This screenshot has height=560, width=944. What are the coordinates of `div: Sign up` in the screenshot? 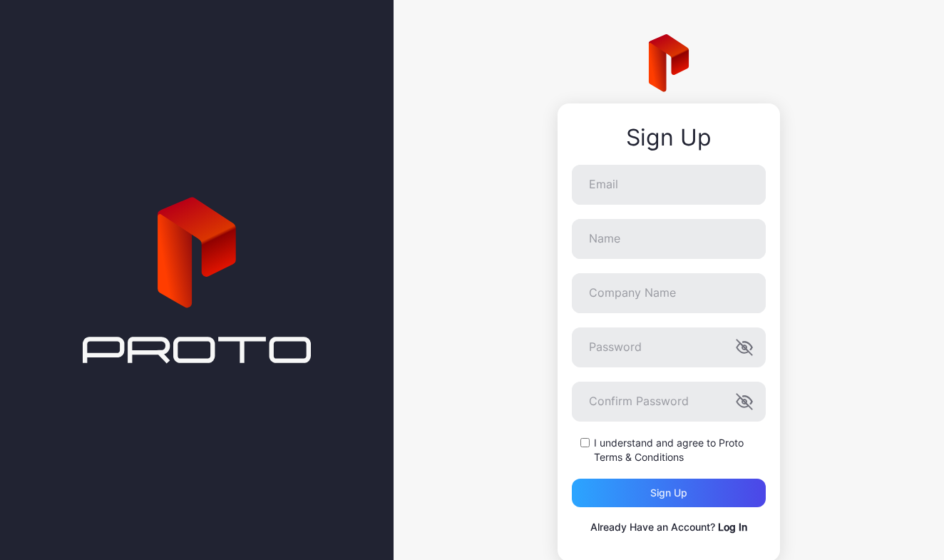 It's located at (669, 493).